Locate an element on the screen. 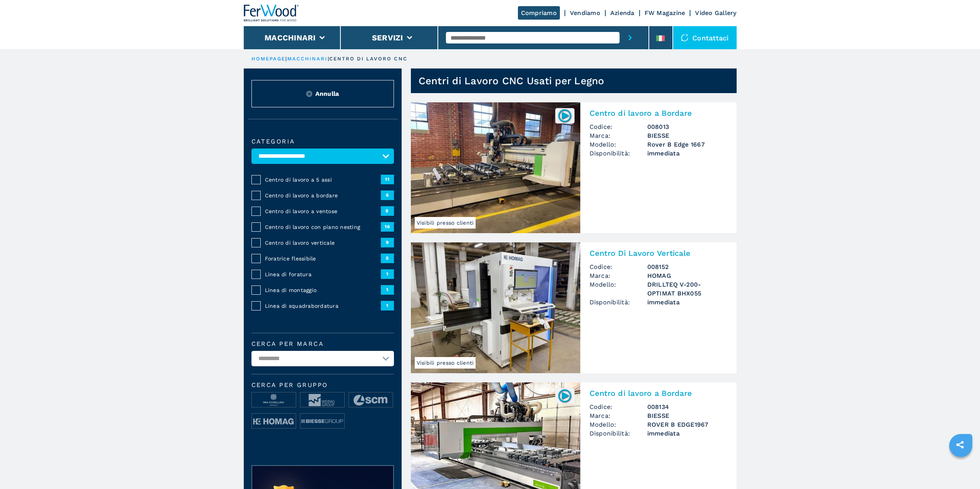 The height and width of the screenshot is (489, 980). button: ResetAnnulla is located at coordinates (322, 94).